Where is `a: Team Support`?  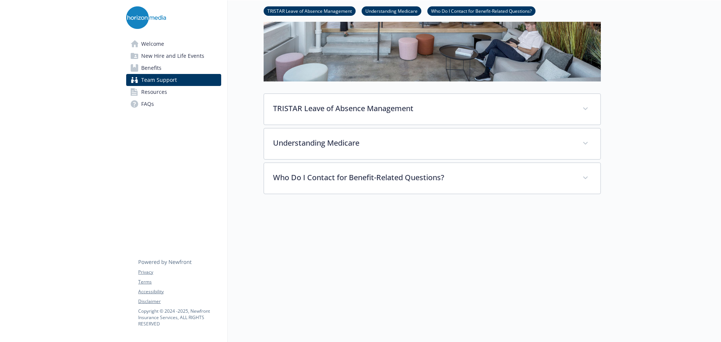
a: Team Support is located at coordinates (174, 80).